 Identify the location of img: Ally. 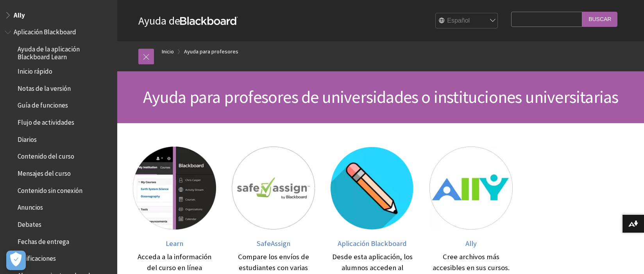
(471, 188).